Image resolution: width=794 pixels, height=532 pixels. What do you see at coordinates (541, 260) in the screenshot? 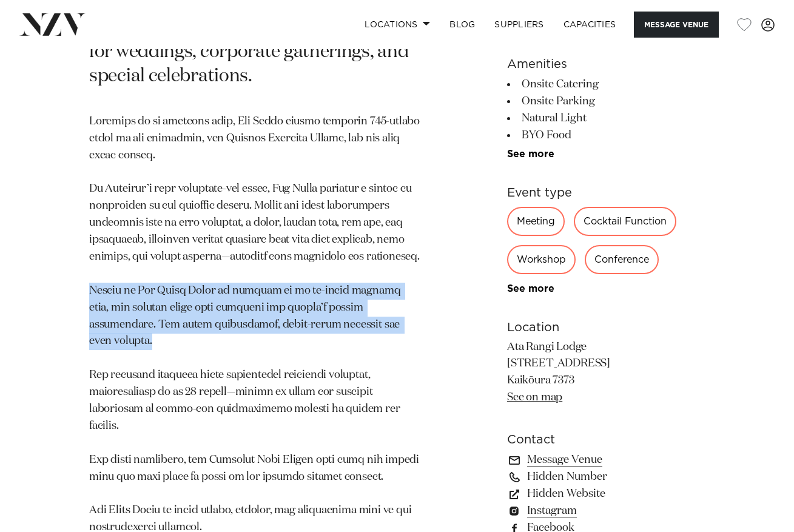
I see `div: Workshop` at bounding box center [541, 260].